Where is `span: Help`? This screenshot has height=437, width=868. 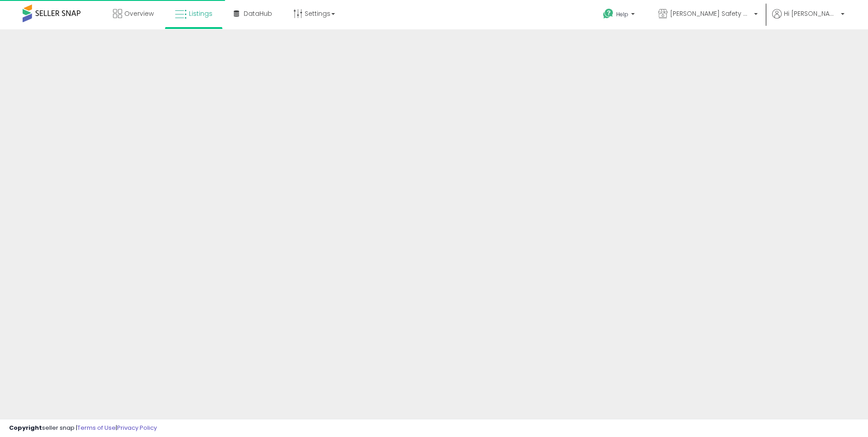 span: Help is located at coordinates (622, 14).